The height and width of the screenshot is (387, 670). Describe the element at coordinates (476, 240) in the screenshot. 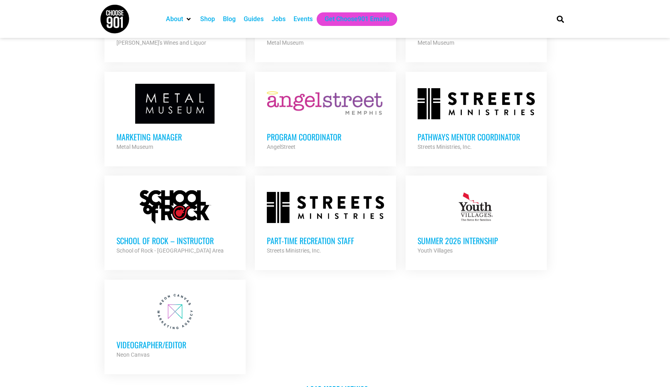

I see `h3: Summer 2026 Internship` at that location.